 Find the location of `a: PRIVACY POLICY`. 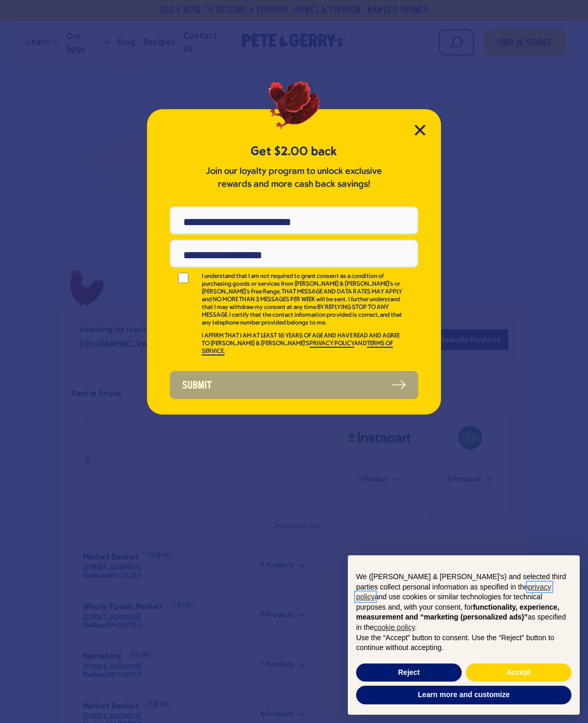

a: PRIVACY POLICY is located at coordinates (332, 344).